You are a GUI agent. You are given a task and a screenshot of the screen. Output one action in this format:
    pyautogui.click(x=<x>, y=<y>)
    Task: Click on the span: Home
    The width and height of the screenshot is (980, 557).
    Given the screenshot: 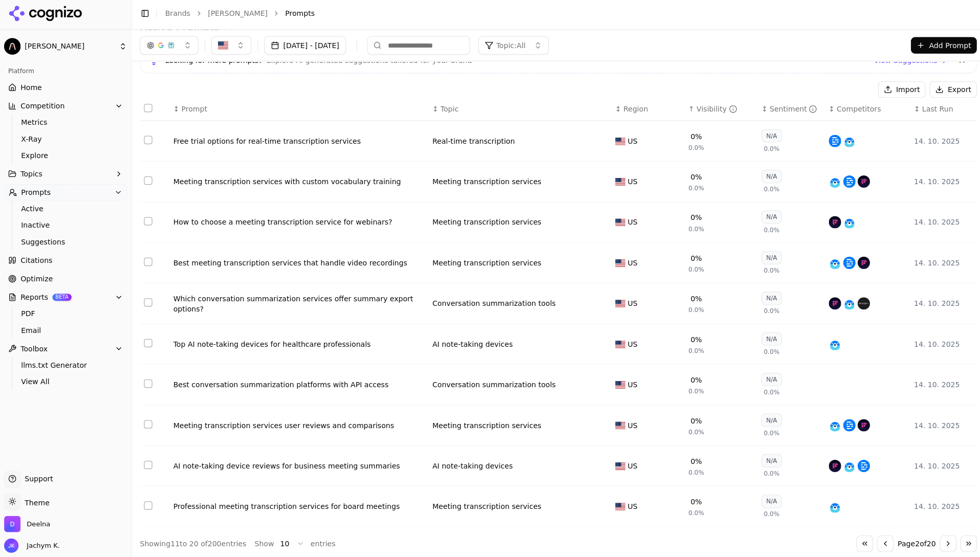 What is the action you would take?
    pyautogui.click(x=30, y=90)
    